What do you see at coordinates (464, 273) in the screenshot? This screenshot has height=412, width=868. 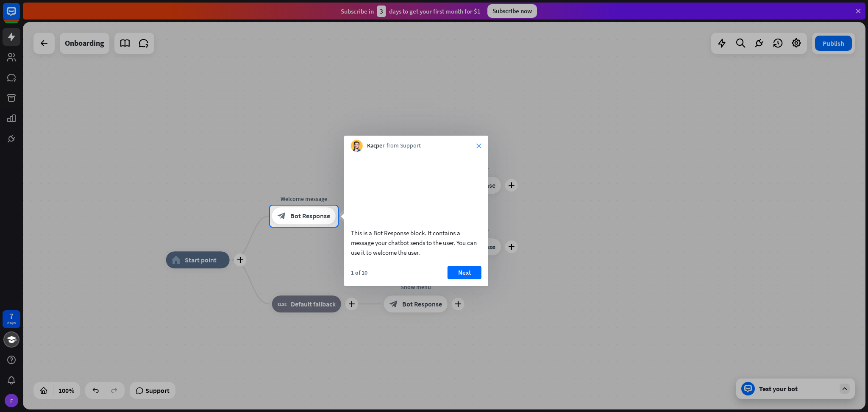 I see `button: Next` at bounding box center [464, 273].